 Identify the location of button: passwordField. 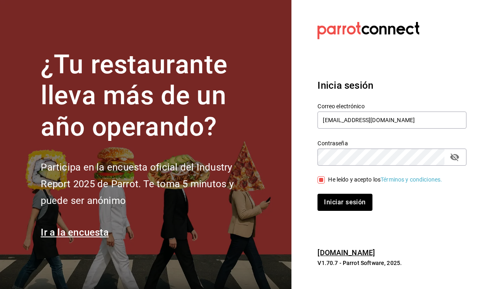
(455, 157).